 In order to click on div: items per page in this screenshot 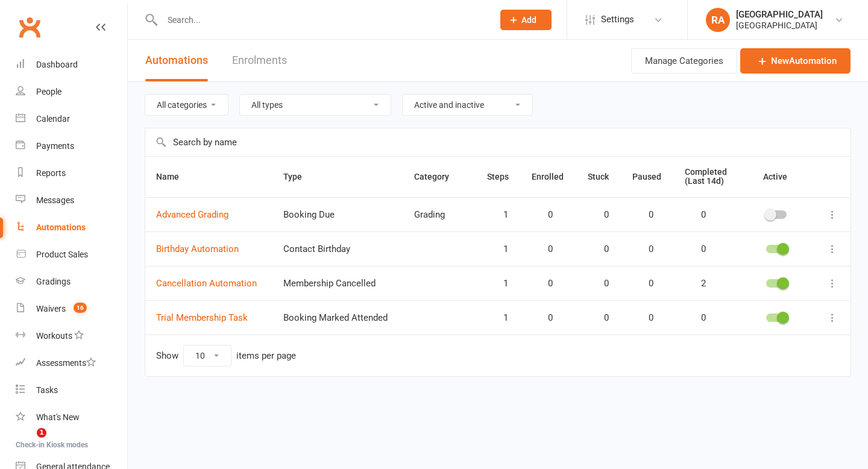, I will do `click(266, 356)`.